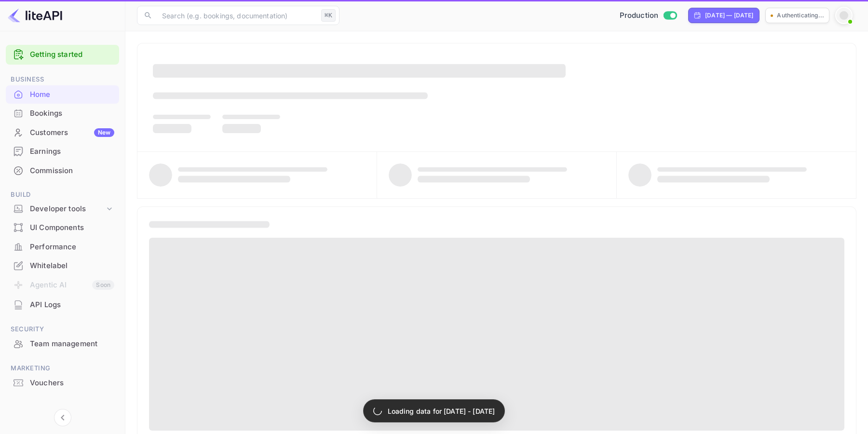  I want to click on a: Whitelabel, so click(62, 265).